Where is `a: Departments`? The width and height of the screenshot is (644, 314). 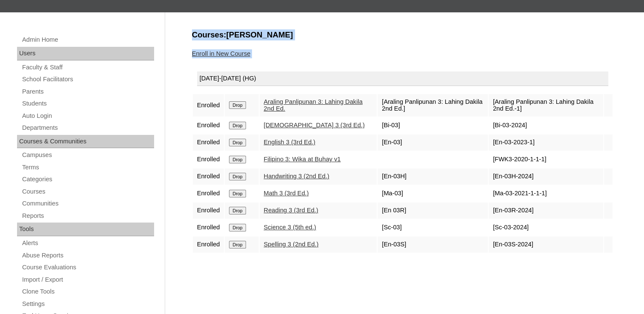 a: Departments is located at coordinates (88, 128).